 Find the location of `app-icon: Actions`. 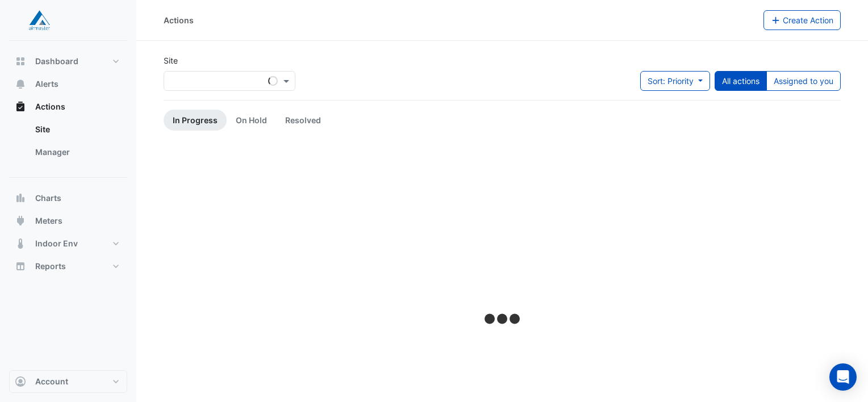

app-icon: Actions is located at coordinates (20, 107).